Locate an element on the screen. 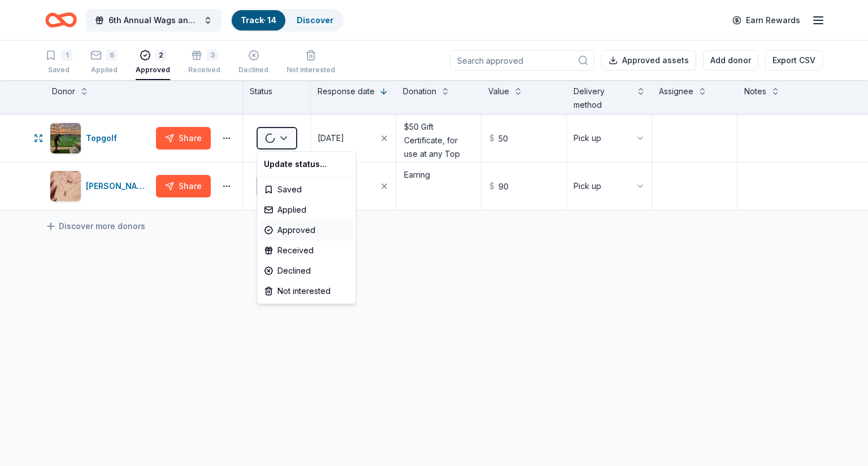 The image size is (868, 466). div: Not interested is located at coordinates (306, 291).